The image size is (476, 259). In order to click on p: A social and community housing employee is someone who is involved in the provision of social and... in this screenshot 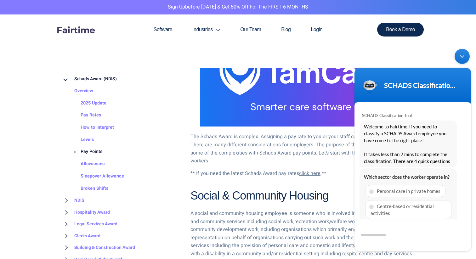, I will do `click(302, 234)`.